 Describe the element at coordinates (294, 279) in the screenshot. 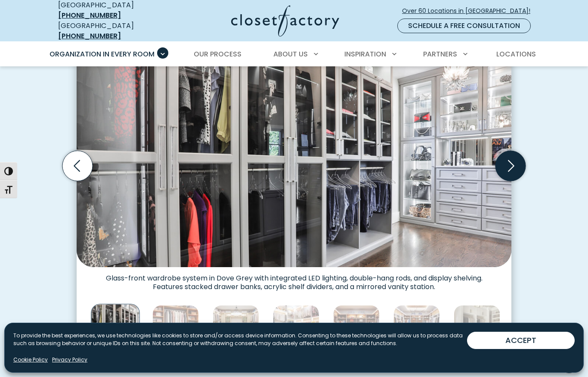

I see `figcaption: Glass-front wardrobe system in Dove Grey with integrated LED lighting, double-hang rods, and disp...` at that location.